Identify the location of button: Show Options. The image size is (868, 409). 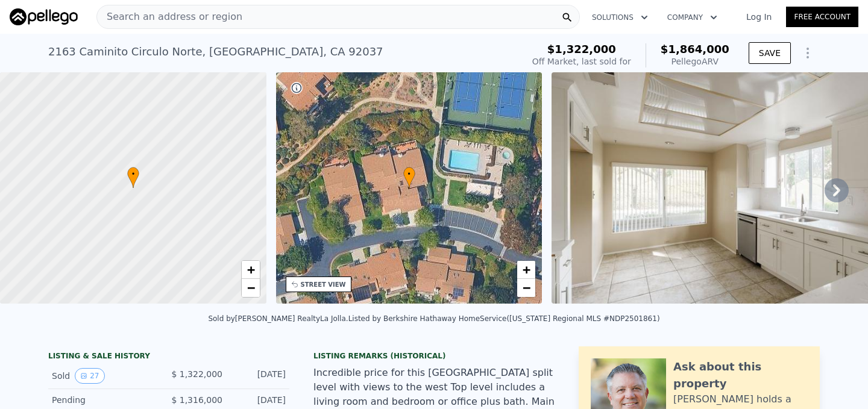
(808, 53).